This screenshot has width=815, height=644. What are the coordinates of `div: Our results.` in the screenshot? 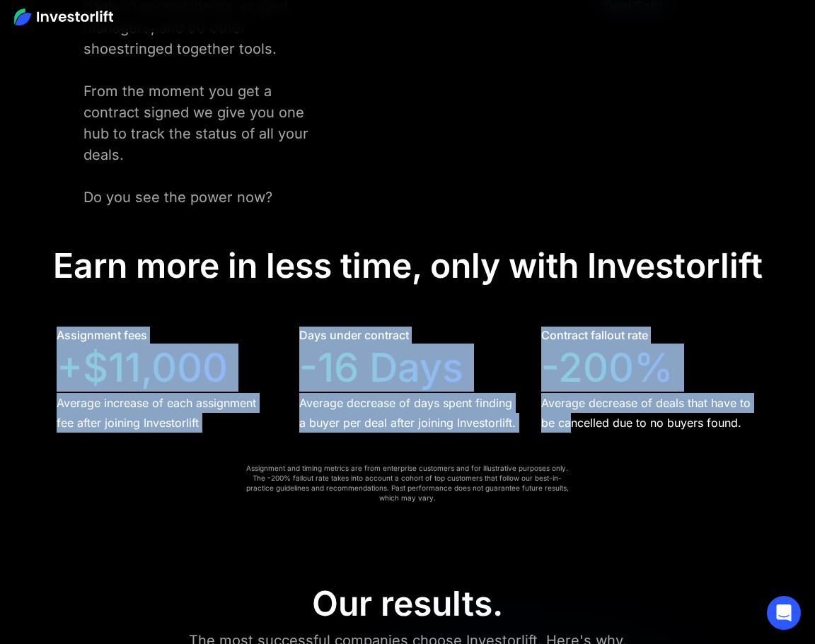 It's located at (408, 604).